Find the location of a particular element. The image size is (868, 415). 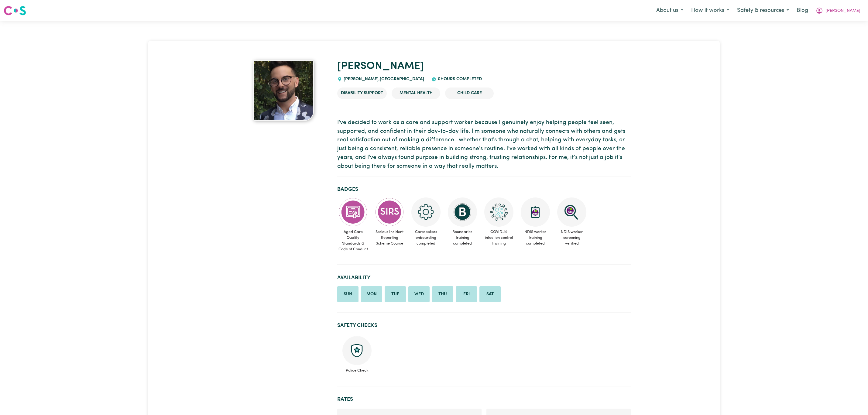

img: NDIS Worker Screening Verified is located at coordinates (572, 212).